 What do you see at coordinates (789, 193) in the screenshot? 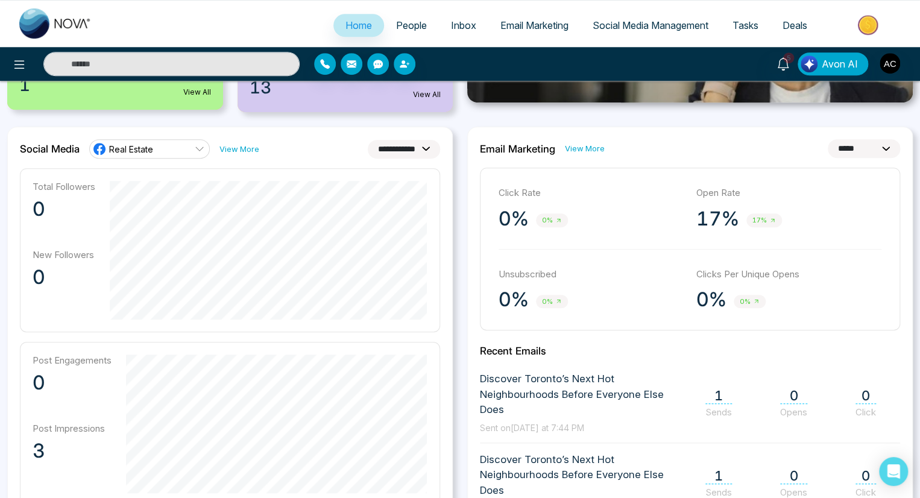
I see `p: Open Rate` at bounding box center [789, 193].